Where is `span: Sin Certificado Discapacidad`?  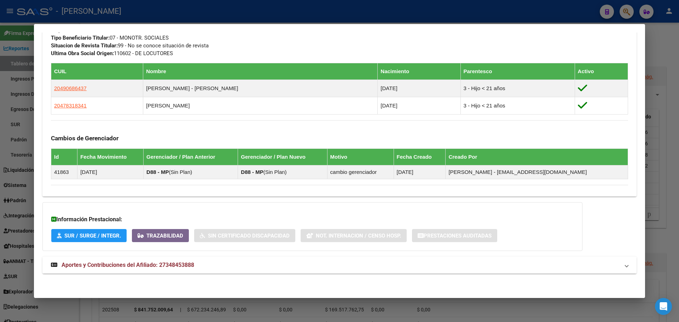
span: Sin Certificado Discapacidad is located at coordinates (248, 236).